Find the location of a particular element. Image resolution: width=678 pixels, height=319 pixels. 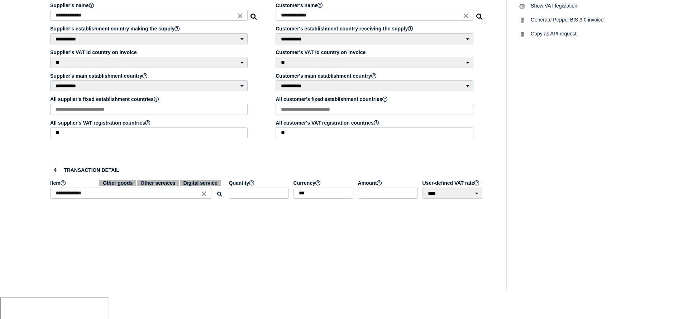

label: Customer's VAT Id country on invoice is located at coordinates (375, 52).